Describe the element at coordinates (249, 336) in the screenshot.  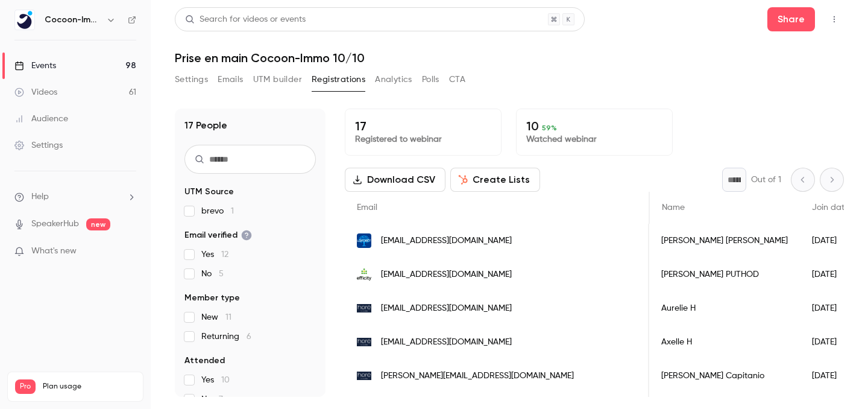
I see `span: 6` at that location.